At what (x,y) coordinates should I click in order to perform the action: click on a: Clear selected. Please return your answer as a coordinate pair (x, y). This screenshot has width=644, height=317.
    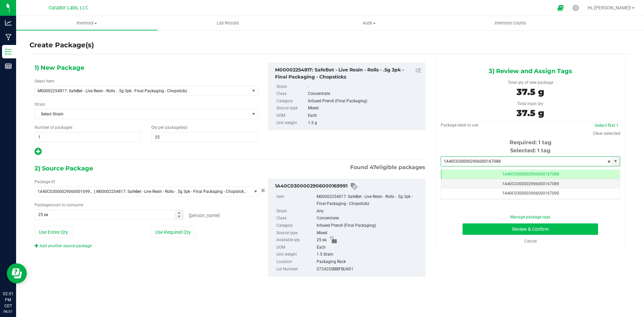
    Looking at the image, I should click on (606, 133).